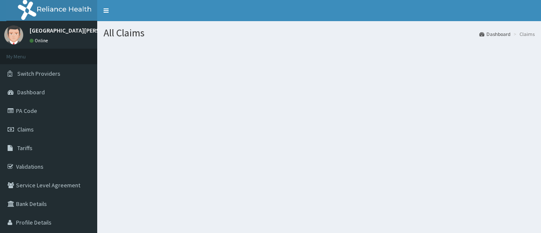 The width and height of the screenshot is (541, 233). Describe the element at coordinates (39, 74) in the screenshot. I see `span: Switch Providers` at that location.